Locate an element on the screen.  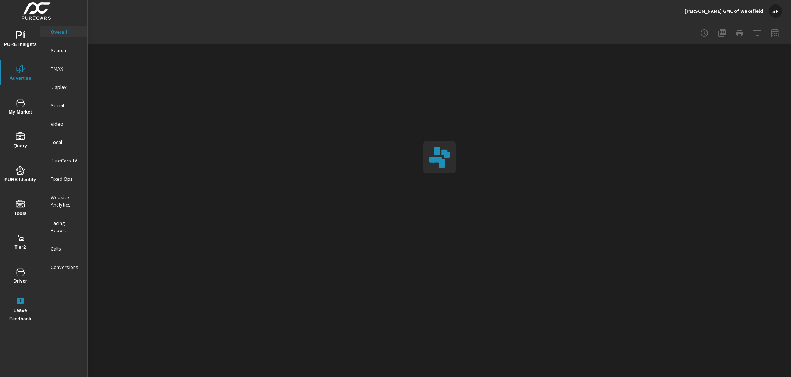
div: PMAX is located at coordinates (64, 69).